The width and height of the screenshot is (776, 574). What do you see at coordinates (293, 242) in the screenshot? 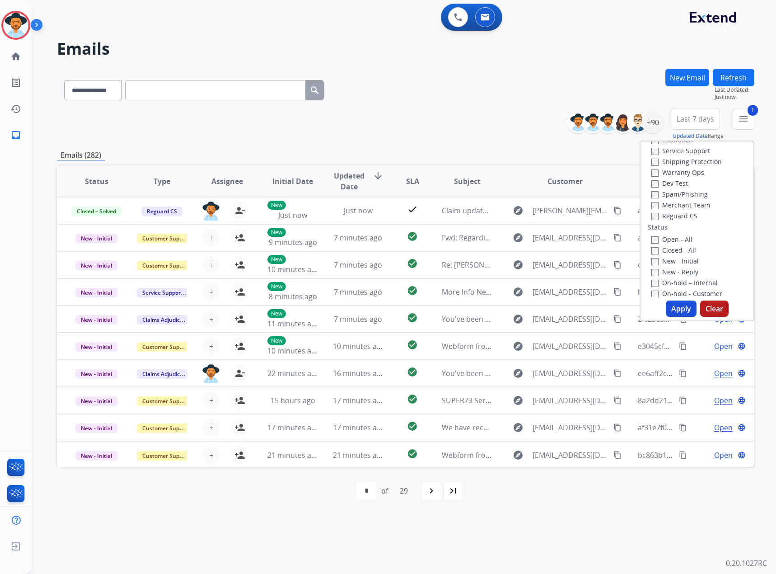
I see `span: 9 minutes ago` at bounding box center [293, 242].